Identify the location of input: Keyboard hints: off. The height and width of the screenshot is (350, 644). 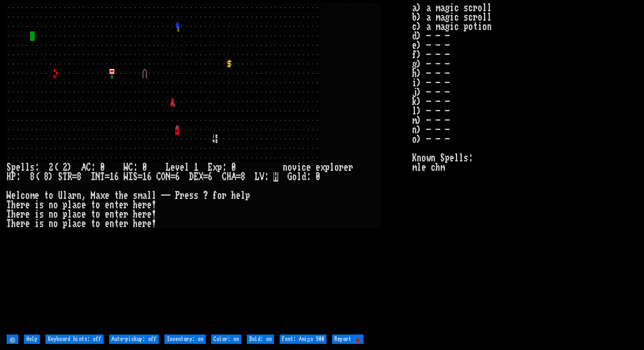
(74, 339).